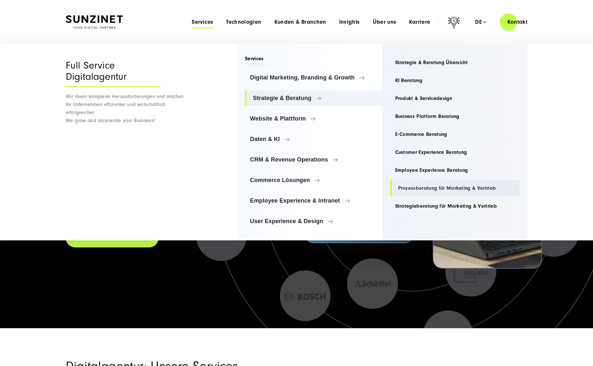 The width and height of the screenshot is (593, 366). I want to click on a: Technologien, so click(244, 22).